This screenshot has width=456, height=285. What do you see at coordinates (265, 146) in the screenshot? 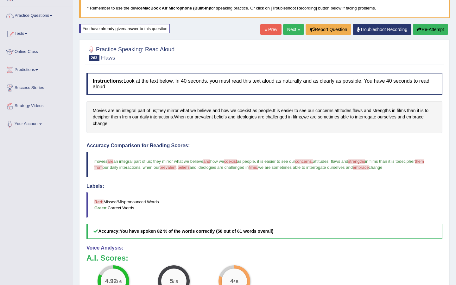
I see `h4: Accuracy Comparison for Reading Scores:` at bounding box center [265, 146].